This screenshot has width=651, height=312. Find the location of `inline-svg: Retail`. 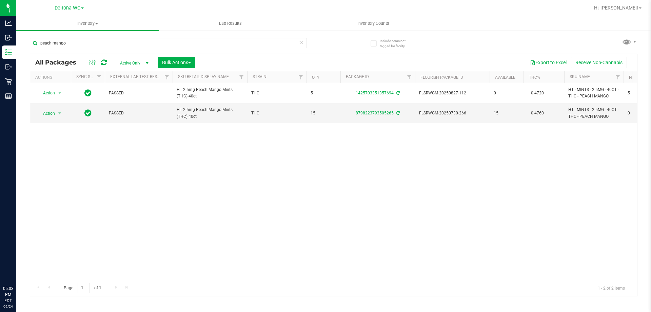

inline-svg: Retail is located at coordinates (8, 81).